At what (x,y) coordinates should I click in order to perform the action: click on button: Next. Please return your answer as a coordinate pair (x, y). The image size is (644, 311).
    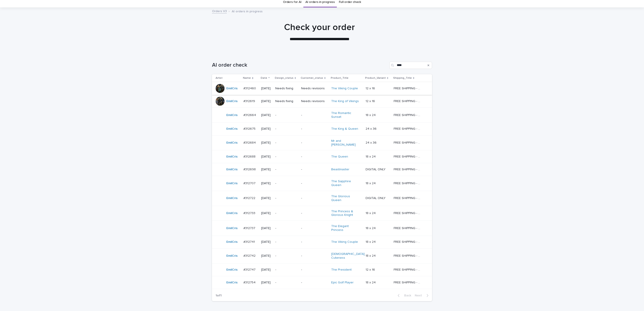
    Looking at the image, I should click on (422, 295).